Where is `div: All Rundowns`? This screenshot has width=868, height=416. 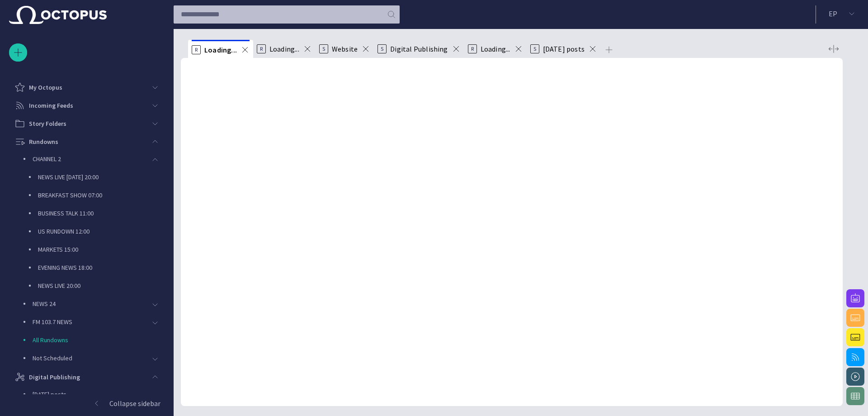
div: All Rundowns is located at coordinates (89, 340).